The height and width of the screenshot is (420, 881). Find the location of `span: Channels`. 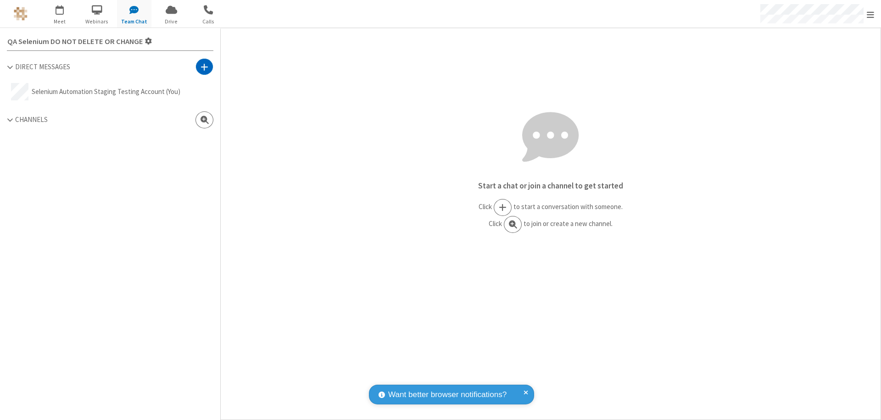

span: Channels is located at coordinates (31, 119).